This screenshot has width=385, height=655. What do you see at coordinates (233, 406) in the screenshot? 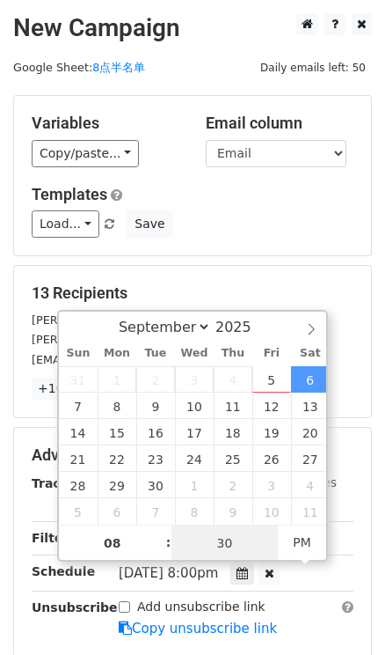
I see `span: September 11, 2025` at bounding box center [233, 406].